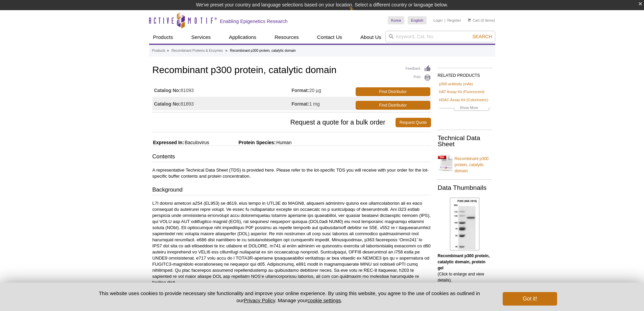 This screenshot has height=311, width=644. What do you see at coordinates (418, 69) in the screenshot?
I see `a: Feedback` at bounding box center [418, 69].